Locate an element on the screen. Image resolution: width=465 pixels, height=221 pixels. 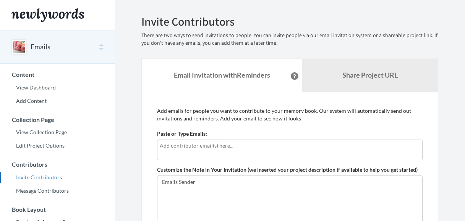
p: Add emails for people you want to contribute to your memory book. Our system will automatically s... is located at coordinates (289, 115).